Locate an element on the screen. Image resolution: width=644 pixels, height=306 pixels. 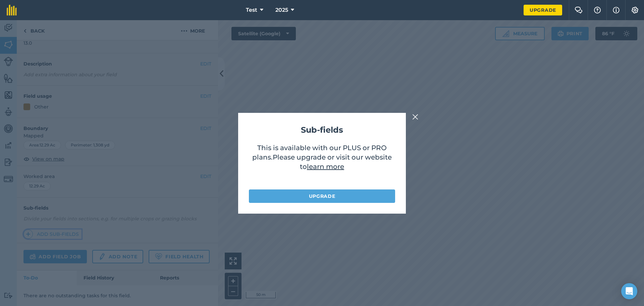
img: svg+xml;base64,PHN2ZyB4bWxucz0iaHR0cDovL3d3dy53My5vcmcvMjAwMC9zdmciIHdpZHRoPSIyMiIgaGVpZ2h0PSIzMC... is located at coordinates (415, 116).